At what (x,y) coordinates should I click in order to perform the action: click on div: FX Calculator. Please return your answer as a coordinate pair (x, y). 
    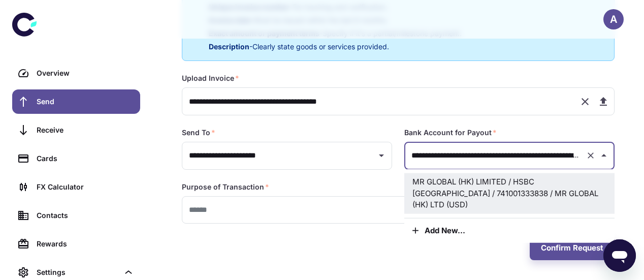
    Looking at the image, I should click on (85, 187).